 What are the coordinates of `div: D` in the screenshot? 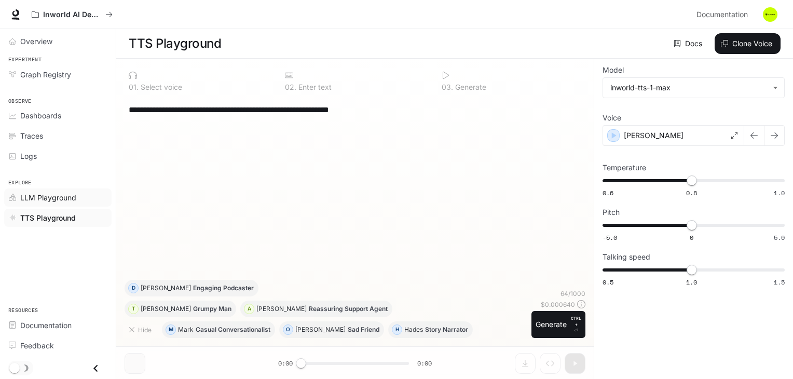 It's located at (133, 288).